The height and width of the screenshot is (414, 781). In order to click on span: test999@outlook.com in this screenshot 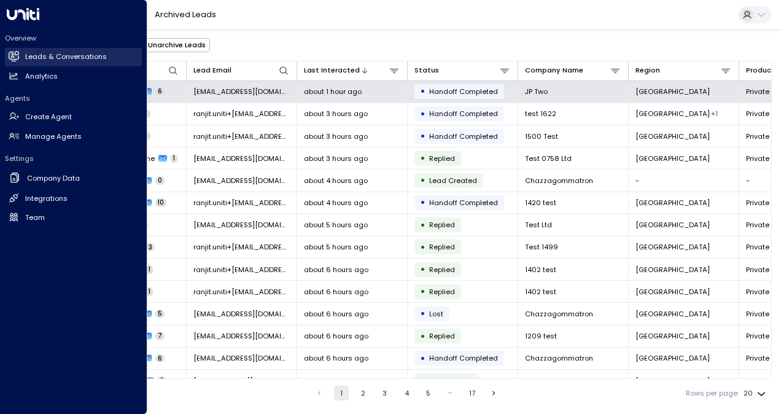, I will do `click(241, 225)`.